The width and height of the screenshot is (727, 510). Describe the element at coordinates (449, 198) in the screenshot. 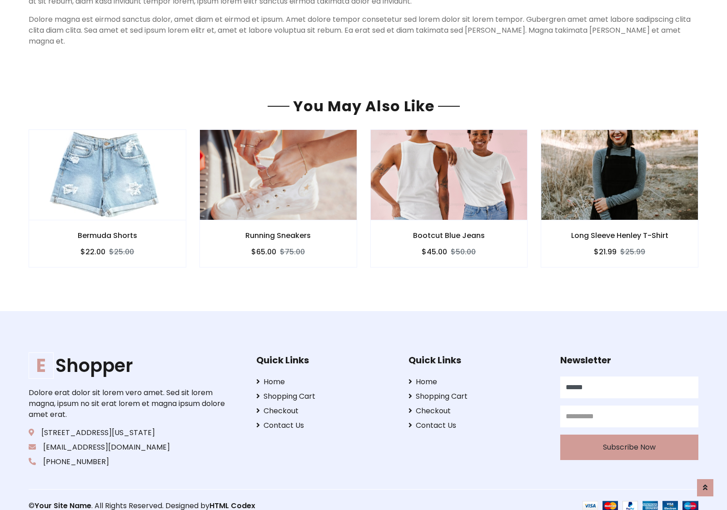

I see `a: Bootcut Blue Jeans $45.00$50.00` at that location.